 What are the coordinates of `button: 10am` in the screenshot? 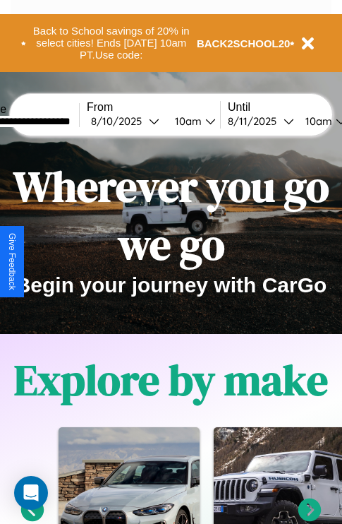 It's located at (192, 121).